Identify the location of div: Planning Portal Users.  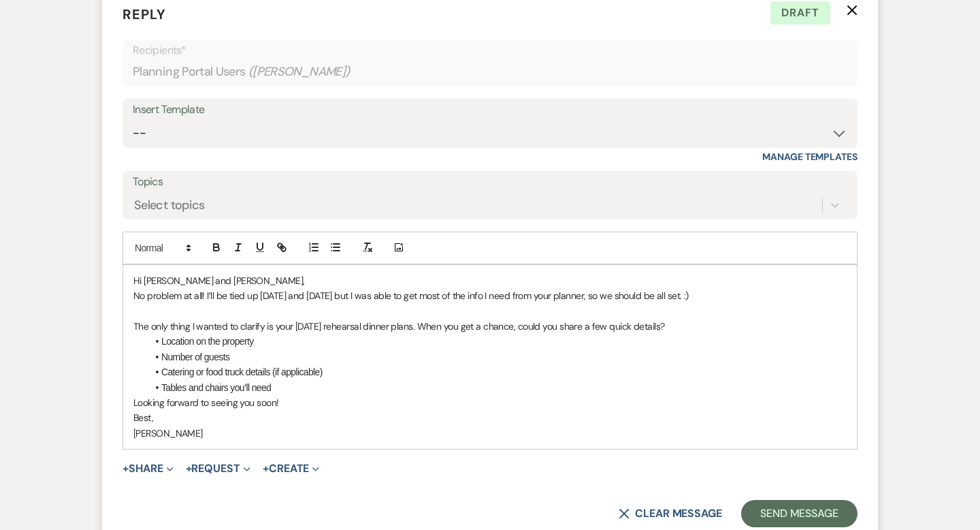
(490, 72).